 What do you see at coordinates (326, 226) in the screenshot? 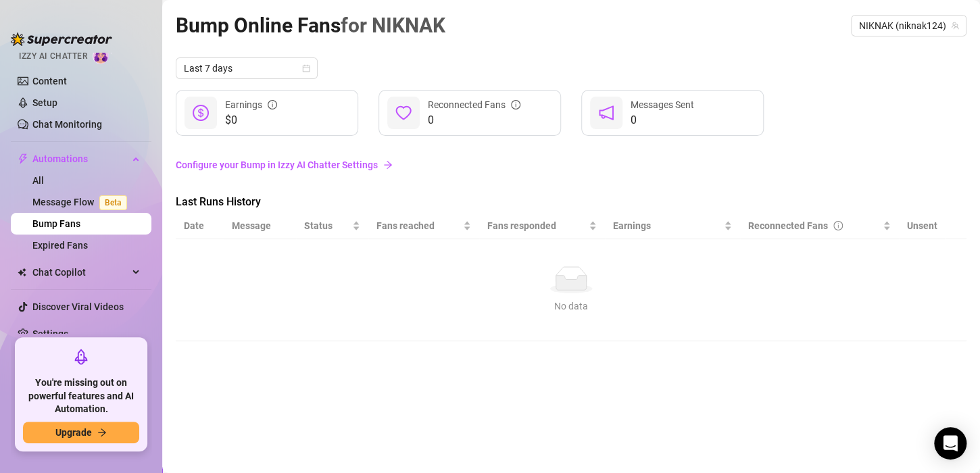
I see `span: Status` at bounding box center [326, 226].